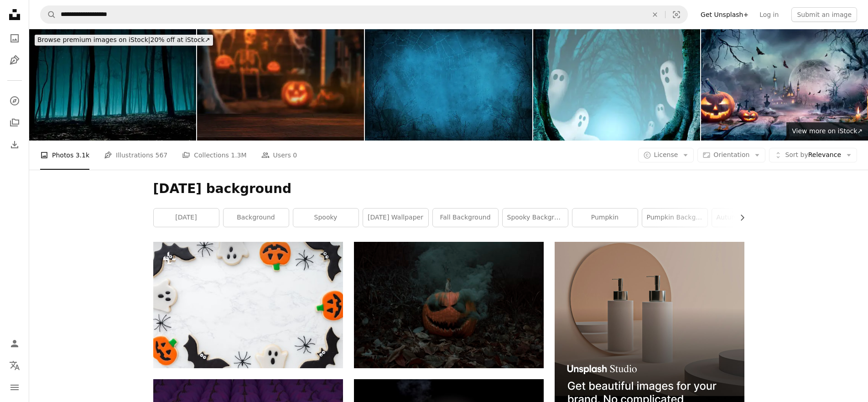 Image resolution: width=868 pixels, height=402 pixels. What do you see at coordinates (113, 85) in the screenshot?
I see `img: The forest's darkness was pierced by the otherworldly shimmer of moonlight` at bounding box center [113, 85].